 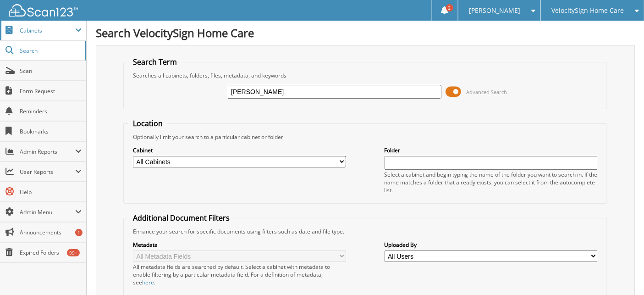 What do you see at coordinates (147, 123) in the screenshot?
I see `legend: Location` at bounding box center [147, 123].